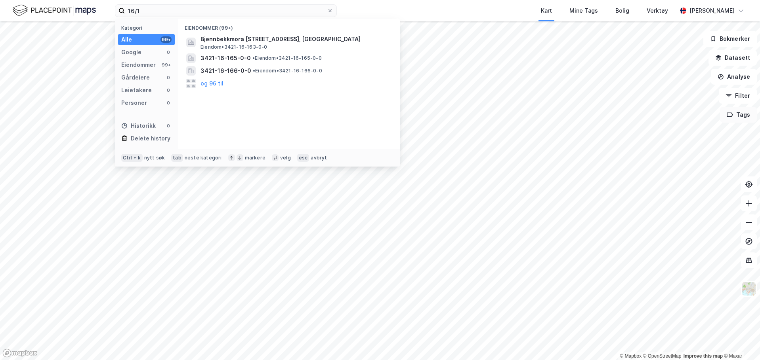 This screenshot has height=360, width=760. Describe the element at coordinates (303, 158) in the screenshot. I see `div: esc` at that location.